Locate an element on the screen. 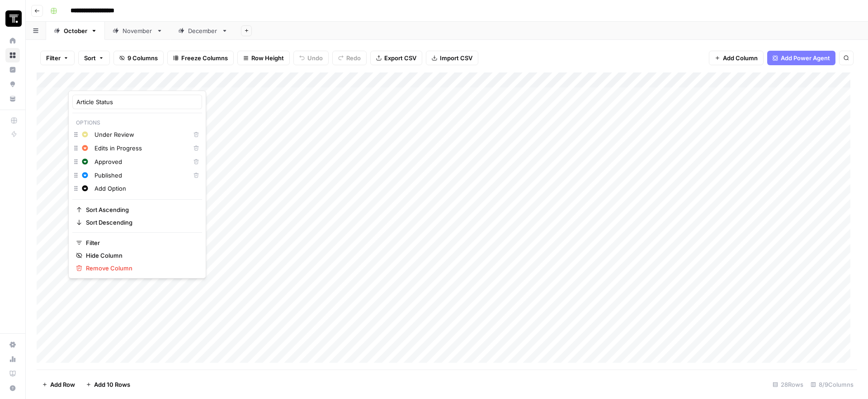  button: Filter is located at coordinates (57, 58).